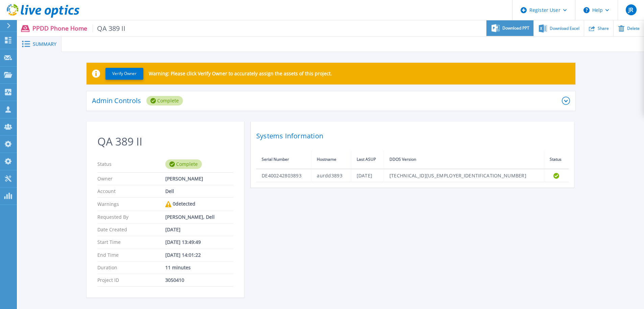 The image size is (644, 309). Describe the element at coordinates (240, 73) in the screenshot. I see `p: Warning: Please click Verify Owner to accurately assign the assets of this project.` at that location.